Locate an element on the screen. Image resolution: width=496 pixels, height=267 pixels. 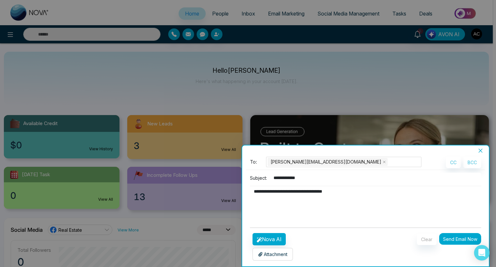
span: To: is located at coordinates (253, 162).